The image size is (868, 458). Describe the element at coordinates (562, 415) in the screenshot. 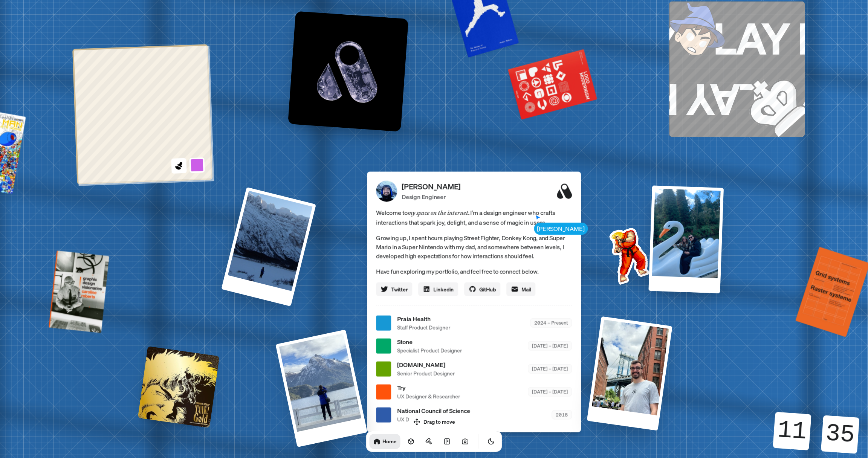

I see `div: 2018` at that location.